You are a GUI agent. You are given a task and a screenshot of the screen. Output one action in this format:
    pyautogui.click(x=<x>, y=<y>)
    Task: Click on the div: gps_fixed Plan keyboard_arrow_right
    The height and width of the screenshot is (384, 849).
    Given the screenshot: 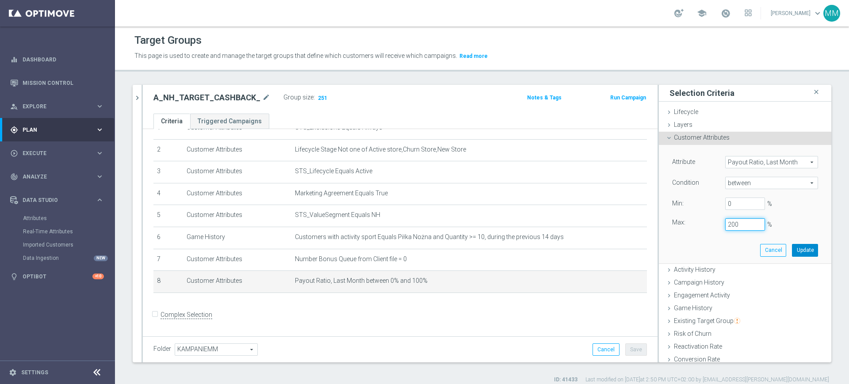 What is the action you would take?
    pyautogui.click(x=57, y=130)
    